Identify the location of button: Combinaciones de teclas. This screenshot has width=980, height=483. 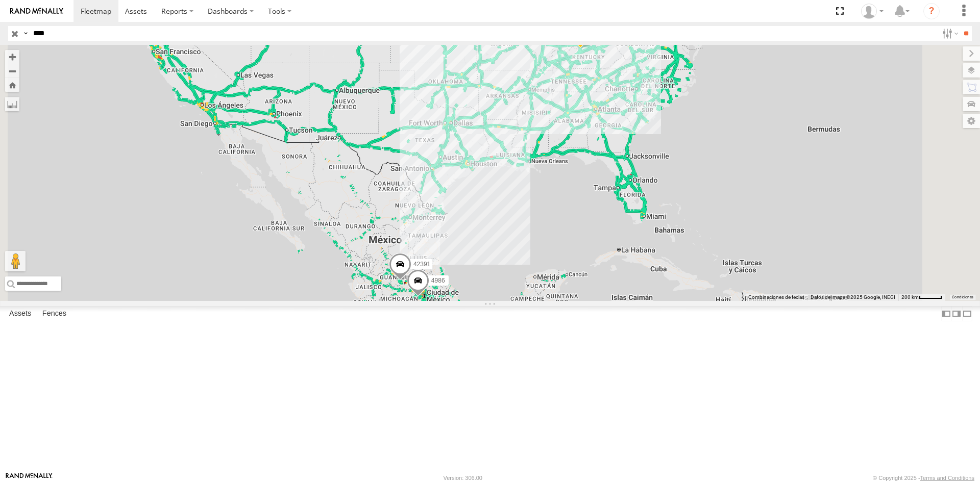
(777, 297).